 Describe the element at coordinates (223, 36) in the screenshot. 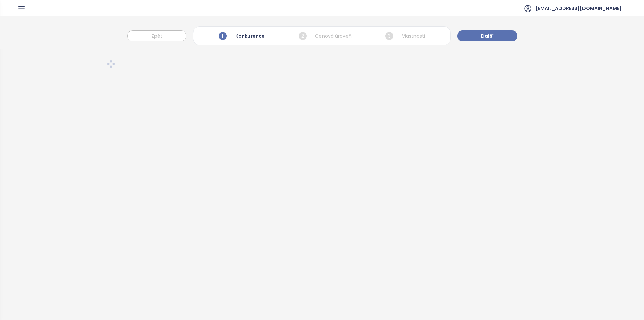

I see `span: 1` at that location.